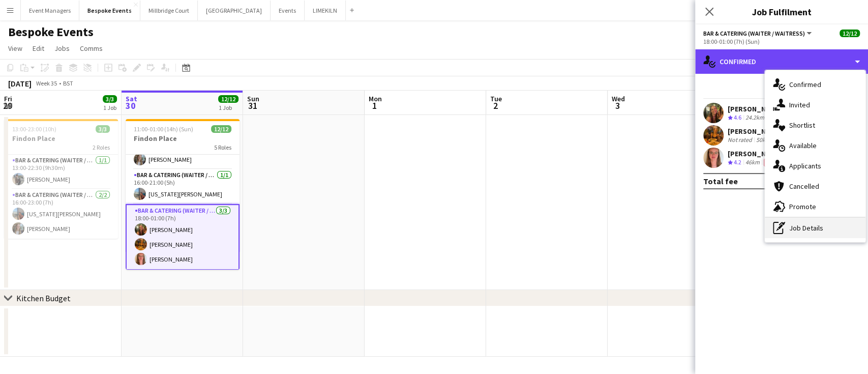 This screenshot has height=374, width=868. I want to click on span: 4.6, so click(737, 117).